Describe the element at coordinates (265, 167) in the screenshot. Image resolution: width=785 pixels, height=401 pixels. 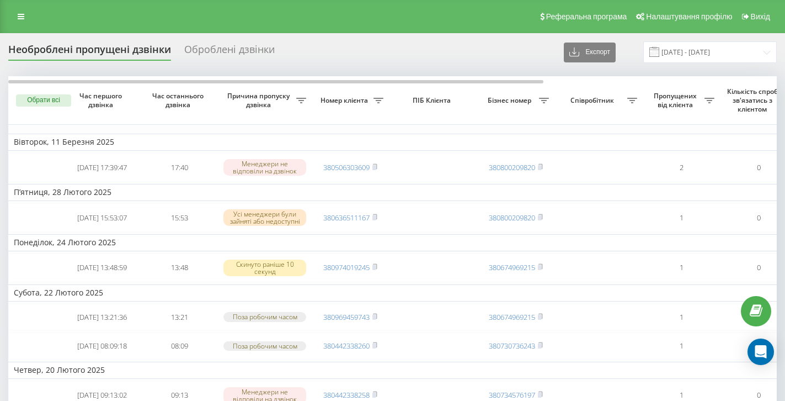
I see `div: Менеджери не відповіли на дзвінок` at that location.